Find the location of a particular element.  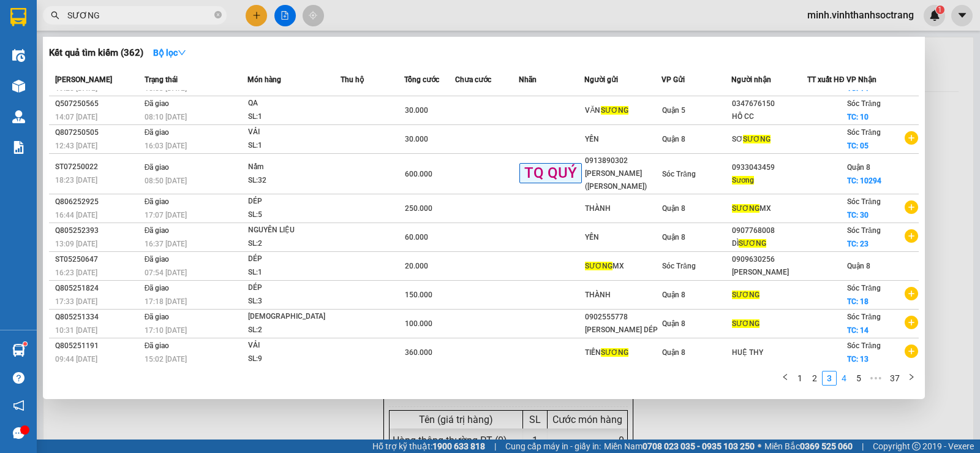

span: Người nhận is located at coordinates (751, 80).